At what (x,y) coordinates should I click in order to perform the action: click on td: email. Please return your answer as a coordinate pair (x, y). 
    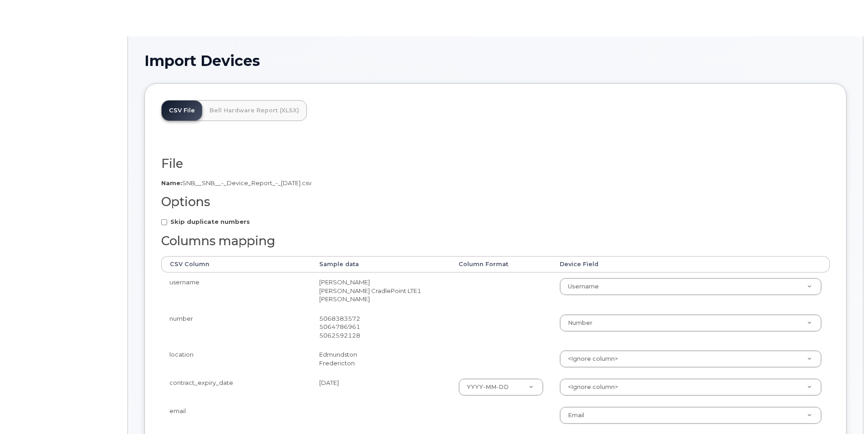
    Looking at the image, I should click on (236, 415).